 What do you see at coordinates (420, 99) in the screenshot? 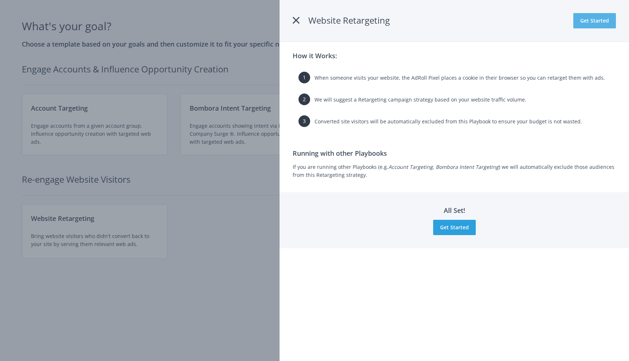
I see `span: We will suggest a Retargeting campaign strategy based on your website traffic volume.` at bounding box center [420, 99].